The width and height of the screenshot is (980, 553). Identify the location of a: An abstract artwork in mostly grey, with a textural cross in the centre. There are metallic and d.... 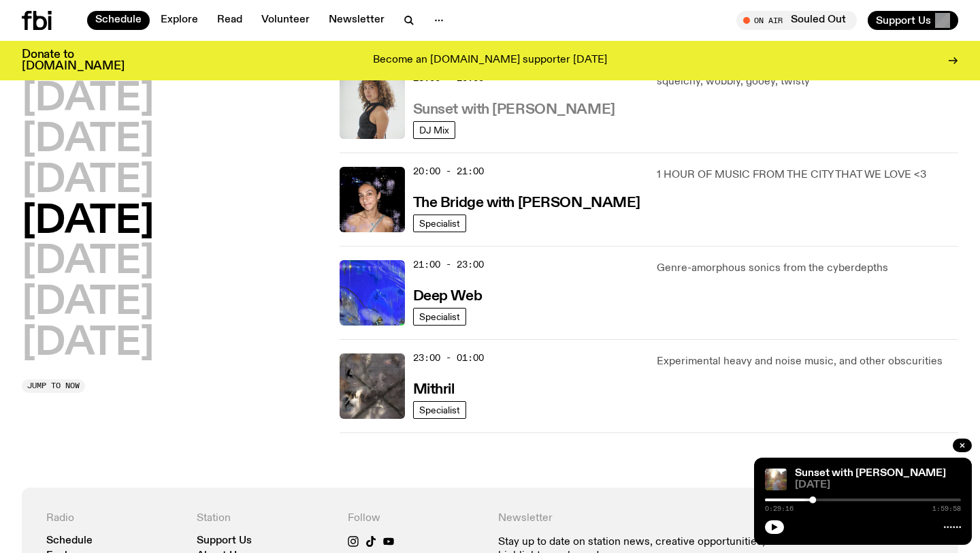
(373, 386).